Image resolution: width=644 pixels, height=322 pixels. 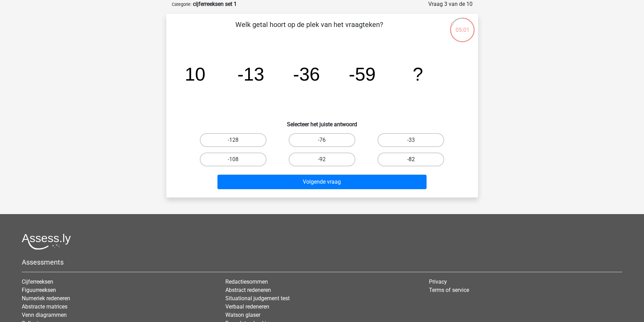 I want to click on img: Assessly logo, so click(x=46, y=241).